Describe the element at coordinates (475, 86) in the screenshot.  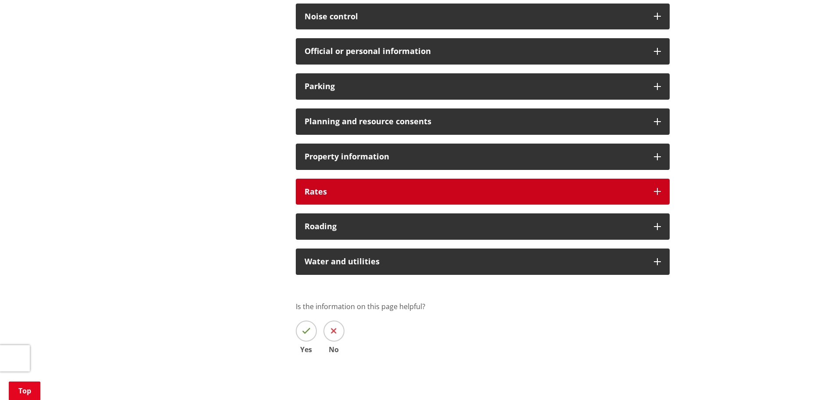
I see `h3: Parking` at that location.